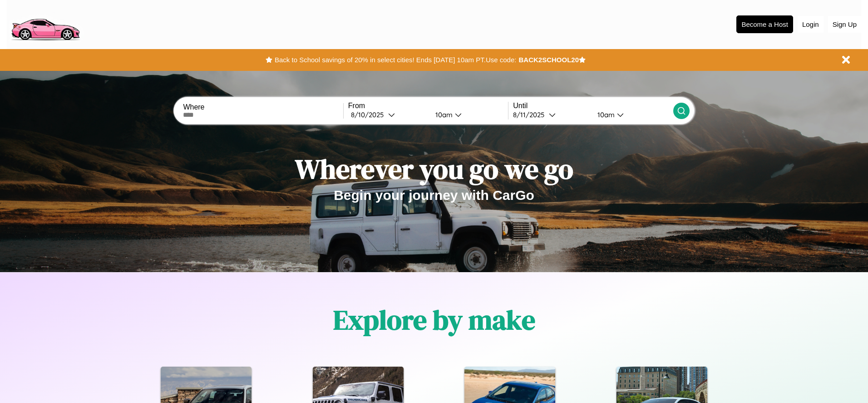 Image resolution: width=868 pixels, height=403 pixels. Describe the element at coordinates (548, 59) in the screenshot. I see `b: BACK2SCHOOL20` at that location.